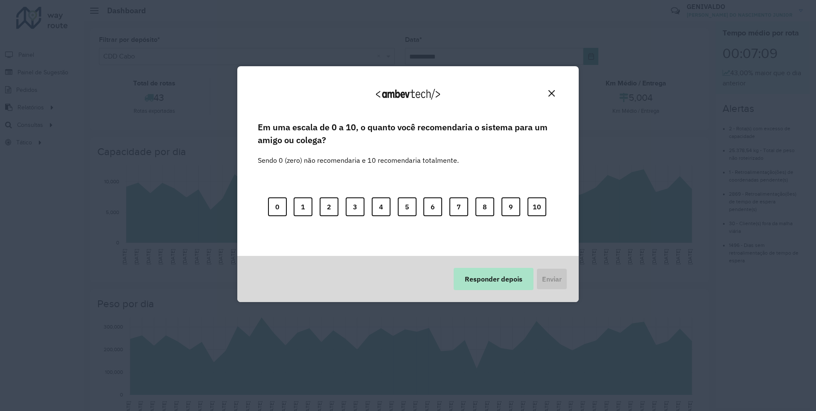  Describe the element at coordinates (552, 93) in the screenshot. I see `button: Close` at that location.